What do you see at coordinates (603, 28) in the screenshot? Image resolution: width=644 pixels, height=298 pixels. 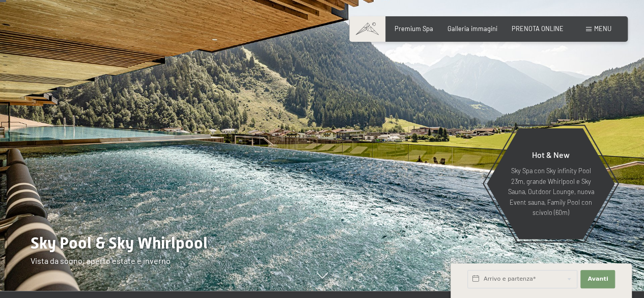 I see `span: Menu` at bounding box center [603, 28].